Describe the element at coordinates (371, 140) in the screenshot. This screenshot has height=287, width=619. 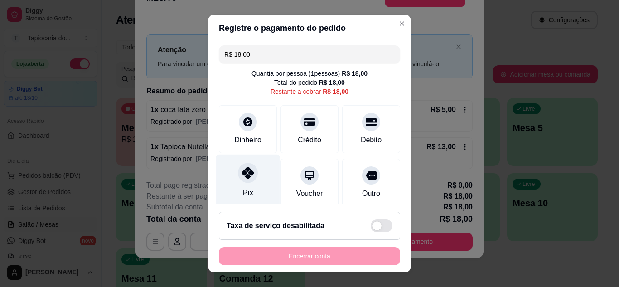
I see `div: Débito` at that location.